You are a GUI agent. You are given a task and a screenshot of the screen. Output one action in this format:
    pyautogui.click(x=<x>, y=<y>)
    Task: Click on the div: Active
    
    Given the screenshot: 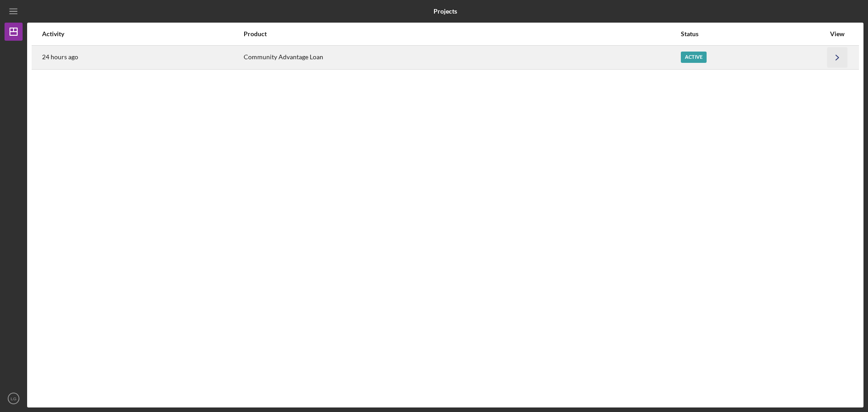 What is the action you would take?
    pyautogui.click(x=693, y=57)
    